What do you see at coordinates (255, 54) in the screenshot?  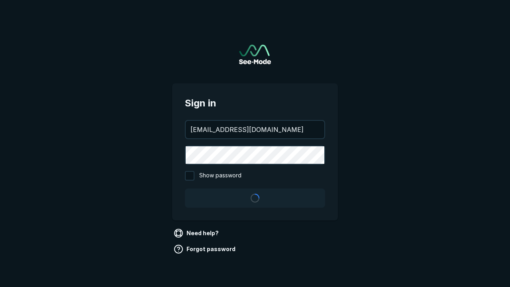 I see `a: Go to sign in` at bounding box center [255, 54].